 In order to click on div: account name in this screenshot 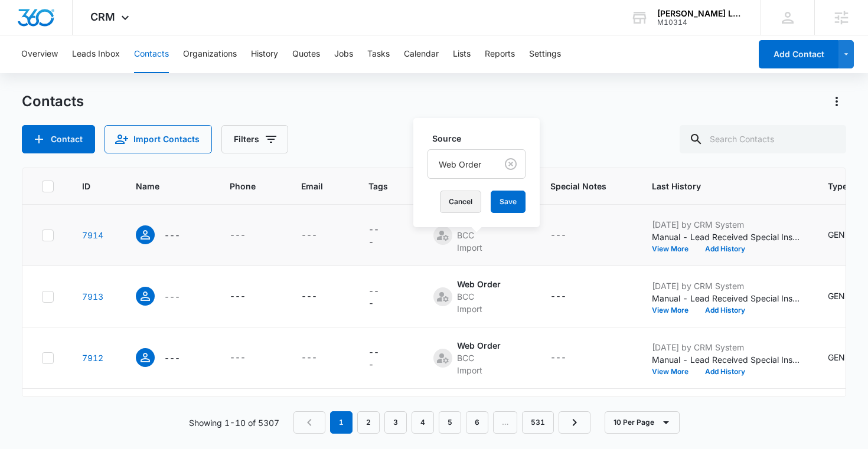, I will do `click(700, 13)`.